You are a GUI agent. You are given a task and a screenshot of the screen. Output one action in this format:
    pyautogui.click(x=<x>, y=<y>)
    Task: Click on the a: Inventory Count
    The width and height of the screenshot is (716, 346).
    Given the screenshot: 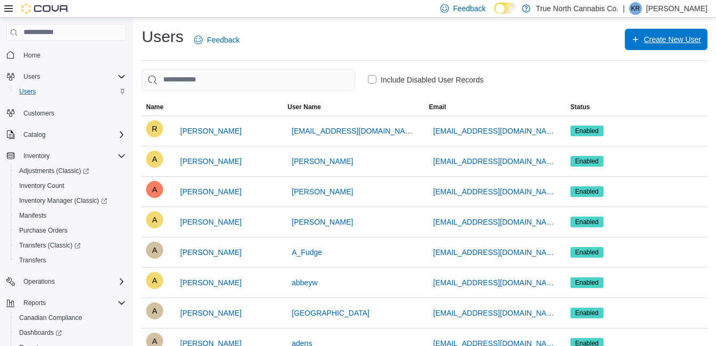 What is the action you would take?
    pyautogui.click(x=42, y=186)
    